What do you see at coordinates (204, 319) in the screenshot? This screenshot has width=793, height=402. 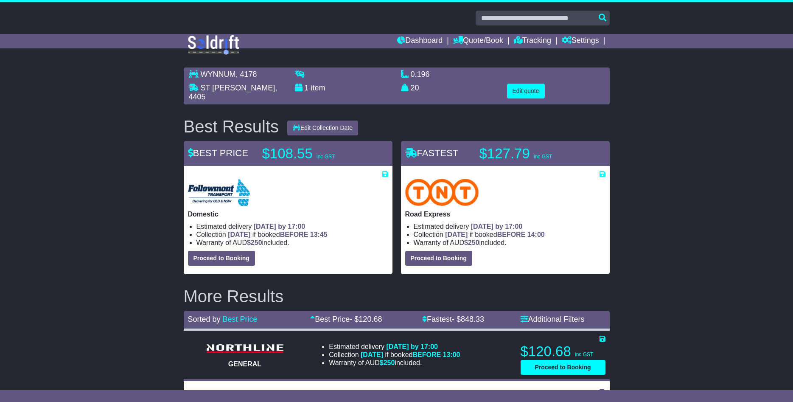 I see `span: Sorted by` at bounding box center [204, 319].